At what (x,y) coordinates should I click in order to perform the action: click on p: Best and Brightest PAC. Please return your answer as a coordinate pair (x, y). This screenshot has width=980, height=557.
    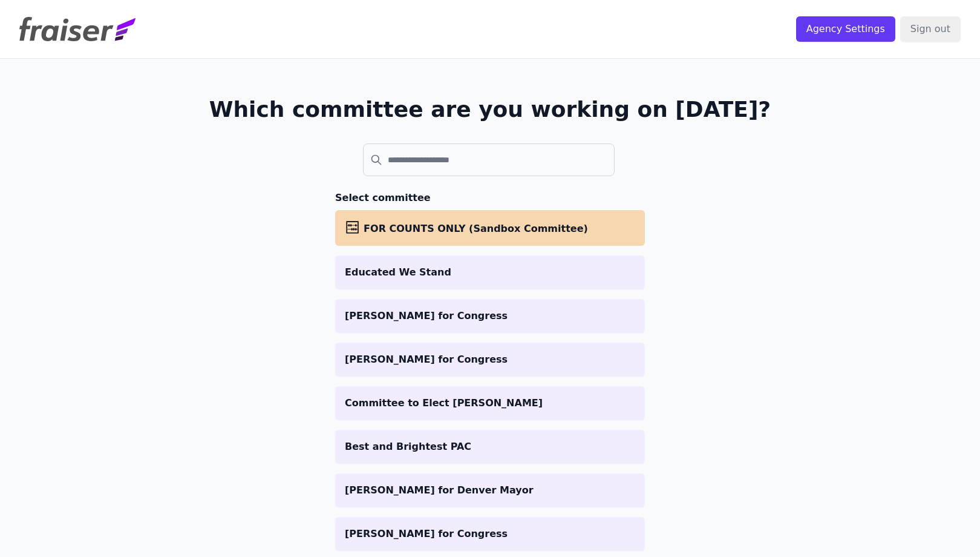
    Looking at the image, I should click on (490, 447).